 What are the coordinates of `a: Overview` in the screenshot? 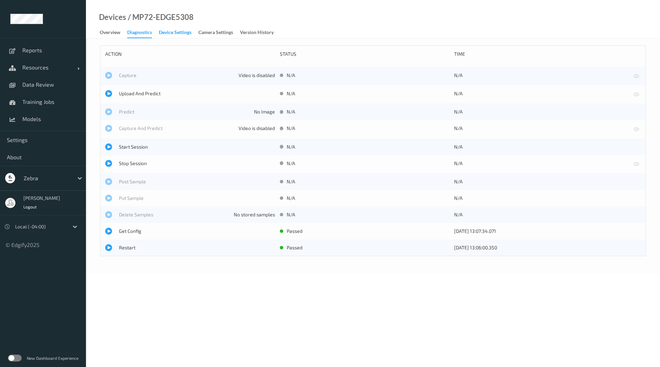 It's located at (114, 33).